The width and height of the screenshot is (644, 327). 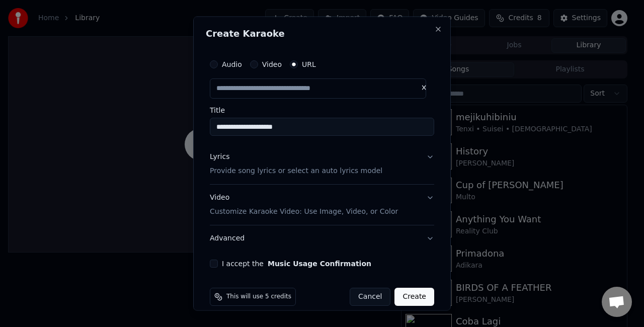 What do you see at coordinates (309, 64) in the screenshot?
I see `label: URL` at bounding box center [309, 64].